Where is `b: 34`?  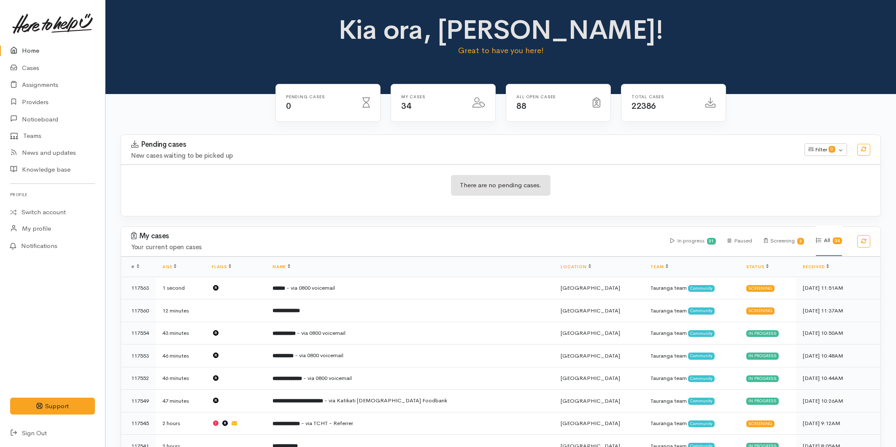
b: 34 is located at coordinates (837, 240).